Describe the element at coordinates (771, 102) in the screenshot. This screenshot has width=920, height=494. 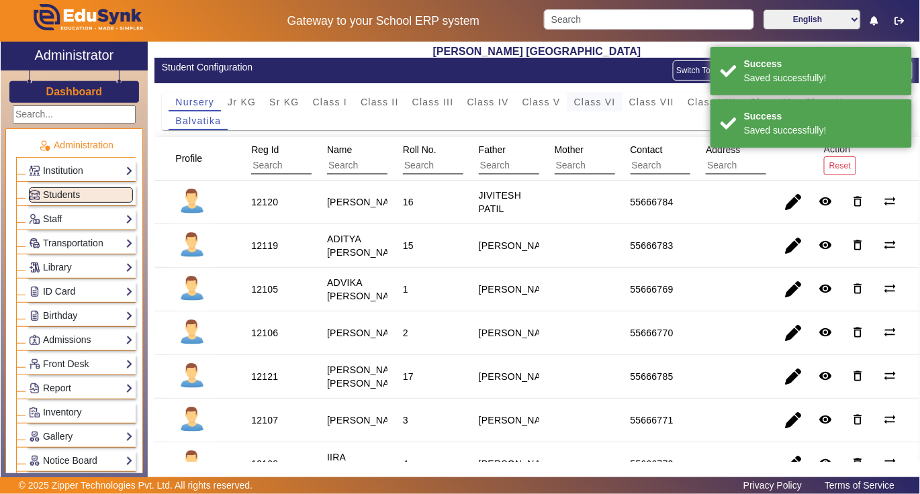
I see `span: Class IX` at that location.